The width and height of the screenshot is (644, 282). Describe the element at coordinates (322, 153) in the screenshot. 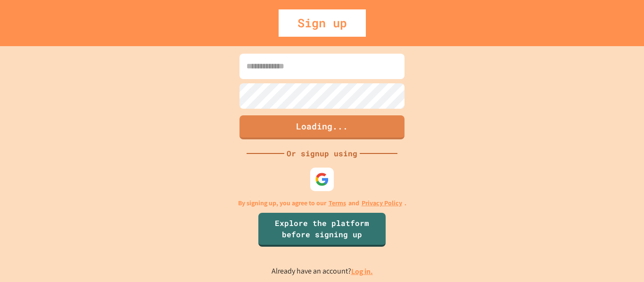

I see `div: Or signup using` at that location.